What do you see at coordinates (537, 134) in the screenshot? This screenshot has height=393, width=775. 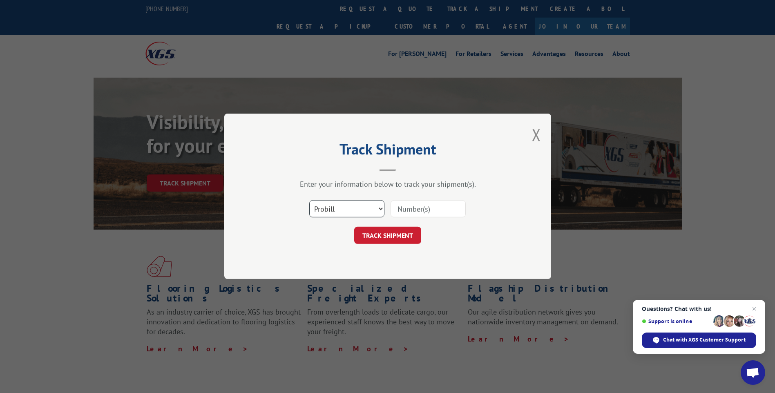 I see `button: Close modal` at bounding box center [537, 134].